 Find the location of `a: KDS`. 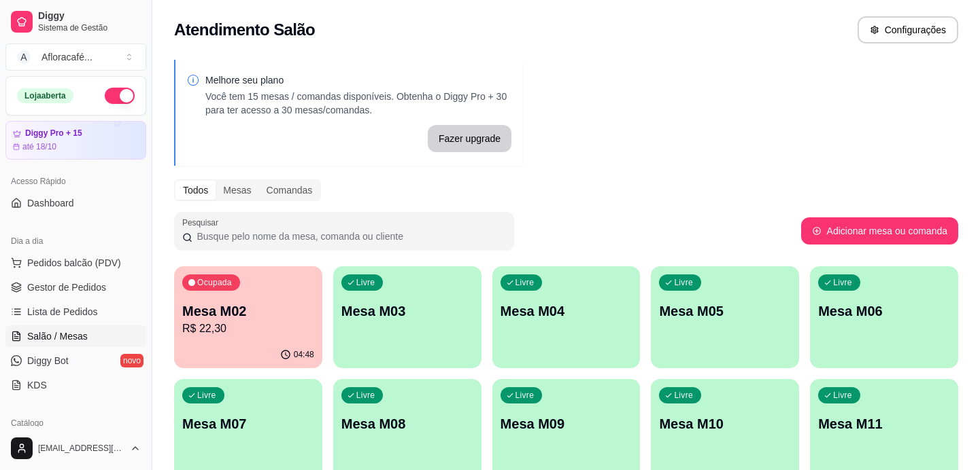

a: KDS is located at coordinates (75, 385).